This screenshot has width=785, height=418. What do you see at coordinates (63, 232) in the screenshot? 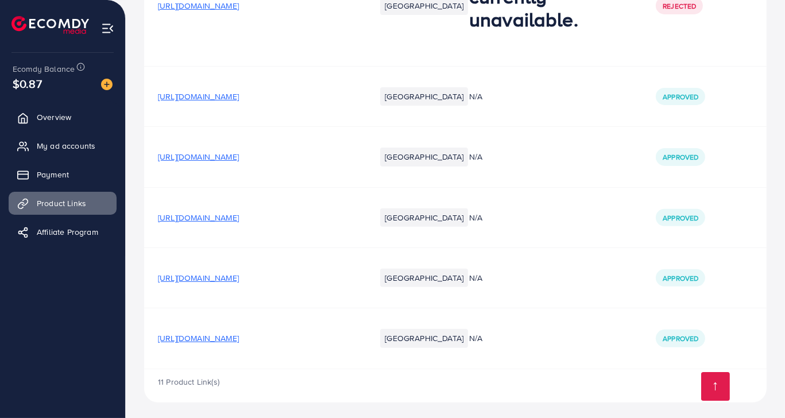
I see `a: Affiliate Program` at bounding box center [63, 232].